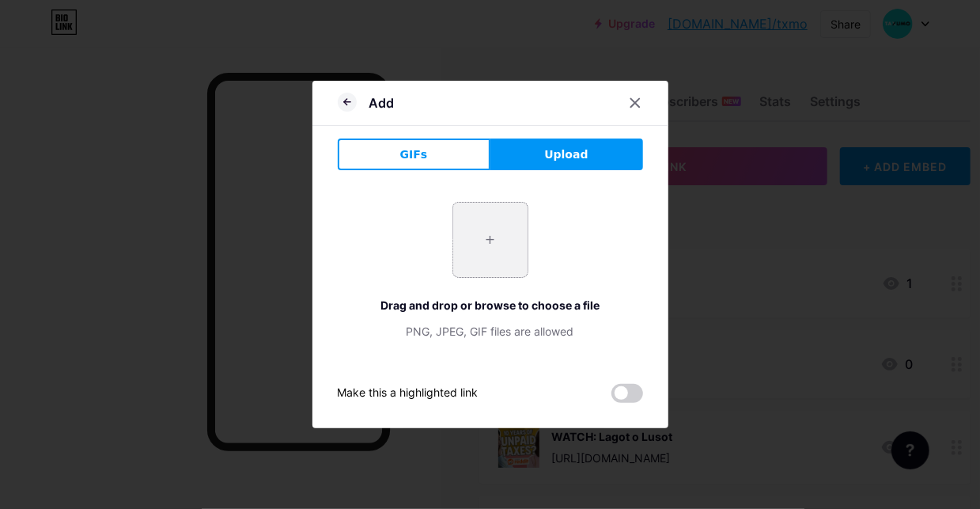 This screenshot has width=980, height=509. What do you see at coordinates (490, 331) in the screenshot?
I see `div: PNG, JPEG, GIF files are allowed` at bounding box center [490, 331].